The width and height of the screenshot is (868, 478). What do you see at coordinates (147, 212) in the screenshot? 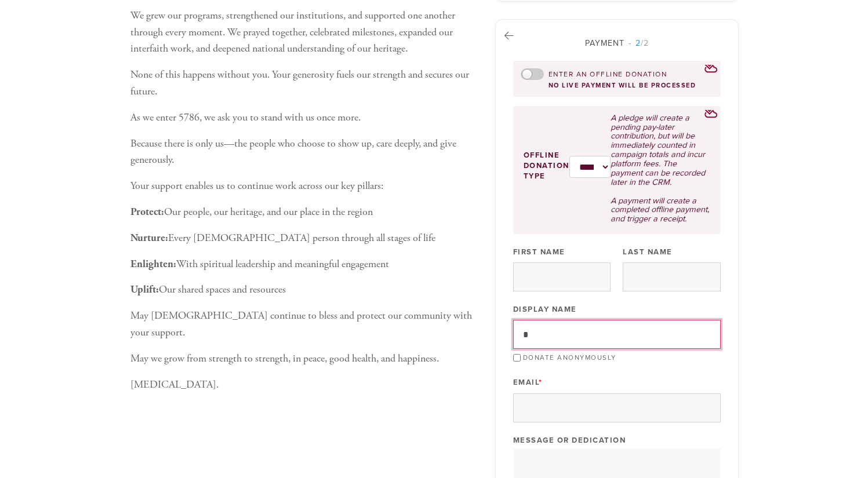
I see `b: Protect:` at bounding box center [147, 212].